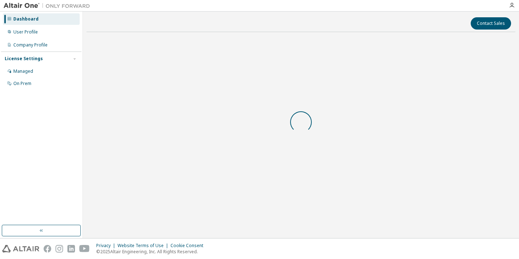 Image resolution: width=519 pixels, height=259 pixels. Describe the element at coordinates (49, 6) in the screenshot. I see `img: Altair One` at that location.